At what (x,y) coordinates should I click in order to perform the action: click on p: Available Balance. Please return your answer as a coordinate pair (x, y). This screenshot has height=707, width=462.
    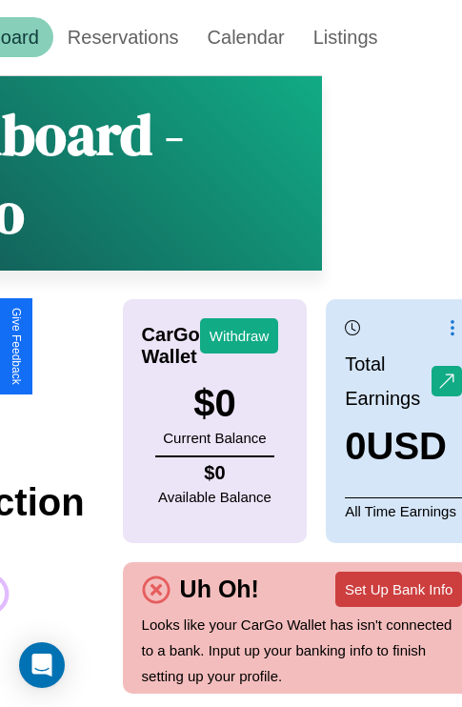
    Looking at the image, I should click on (215, 497).